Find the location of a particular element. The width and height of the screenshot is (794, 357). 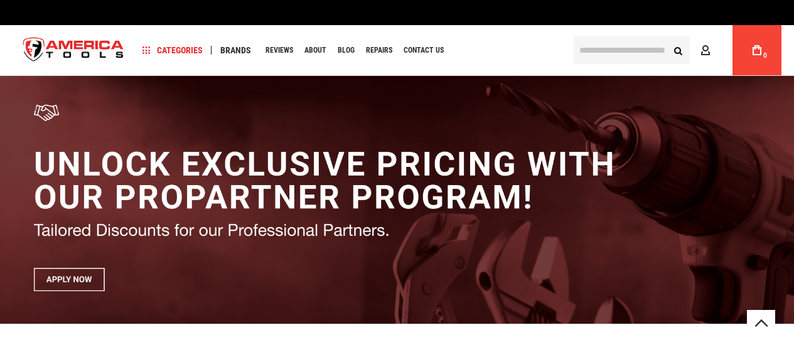

a: 0 is located at coordinates (757, 50).